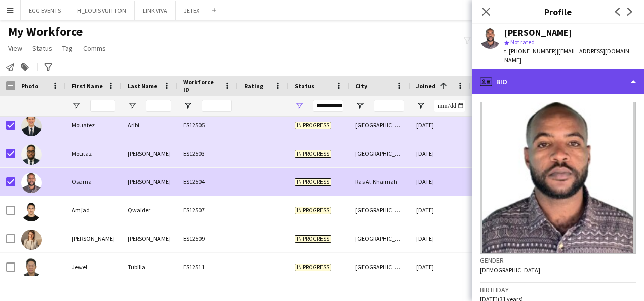 This screenshot has width=644, height=301. Describe the element at coordinates (217, 106) in the screenshot. I see `input: Workforce ID Filter Input` at that location.